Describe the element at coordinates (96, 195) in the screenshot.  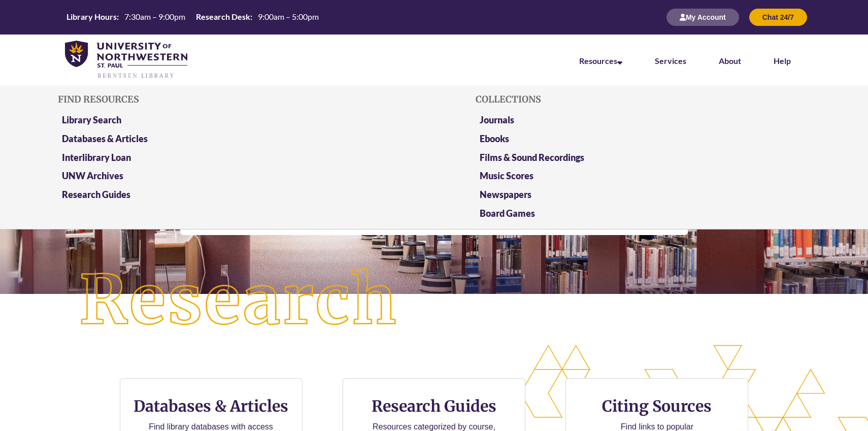
I see `a: Research Guides` at that location.